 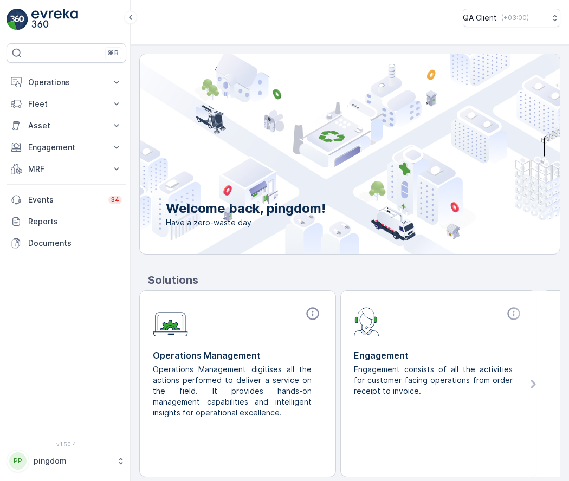 What do you see at coordinates (66, 82) in the screenshot?
I see `button: Operations` at bounding box center [66, 82].